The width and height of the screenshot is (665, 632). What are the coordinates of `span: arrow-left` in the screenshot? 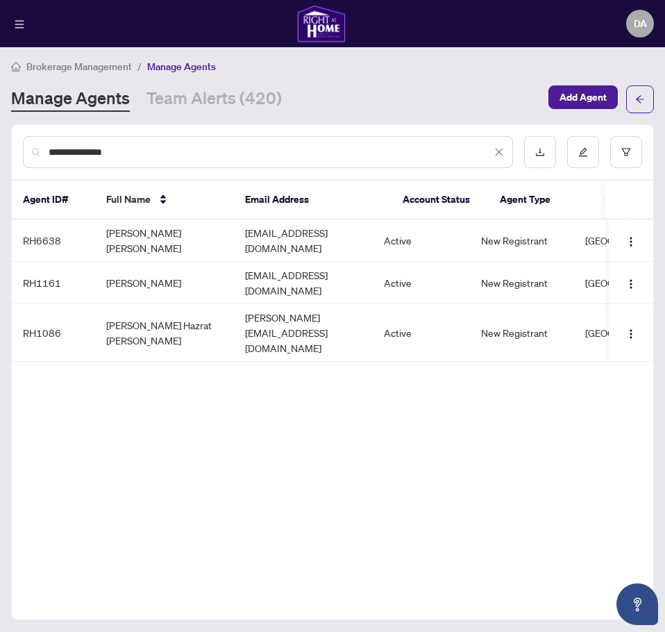 It's located at (640, 99).